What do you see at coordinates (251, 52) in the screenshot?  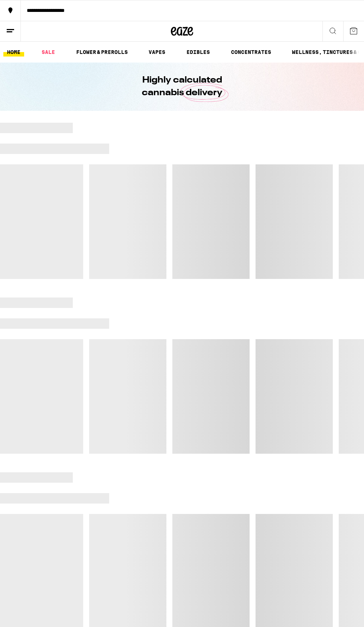 I see `a: CONCENTRATES` at bounding box center [251, 52].